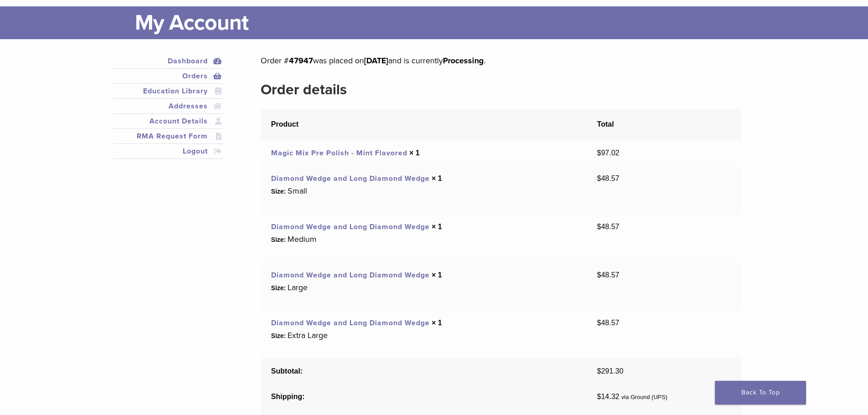 The width and height of the screenshot is (868, 415). What do you see at coordinates (464, 61) in the screenshot?
I see `mark: Processing` at bounding box center [464, 61].